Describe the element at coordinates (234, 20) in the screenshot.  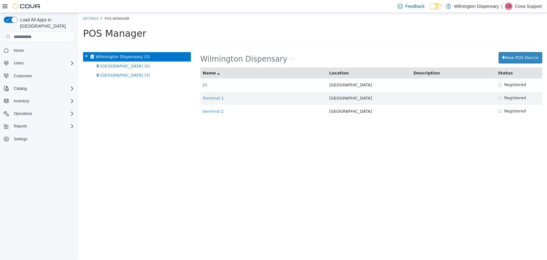
I see `h1: POS Manager` at that location.